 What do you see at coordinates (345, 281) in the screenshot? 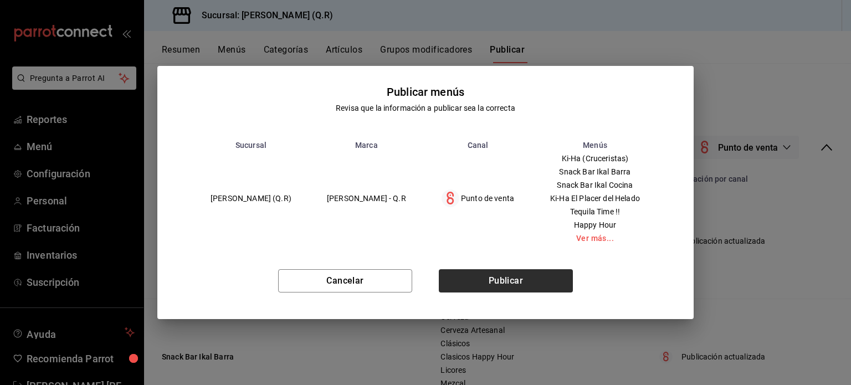
I see `button: Cancelar` at bounding box center [345, 281].